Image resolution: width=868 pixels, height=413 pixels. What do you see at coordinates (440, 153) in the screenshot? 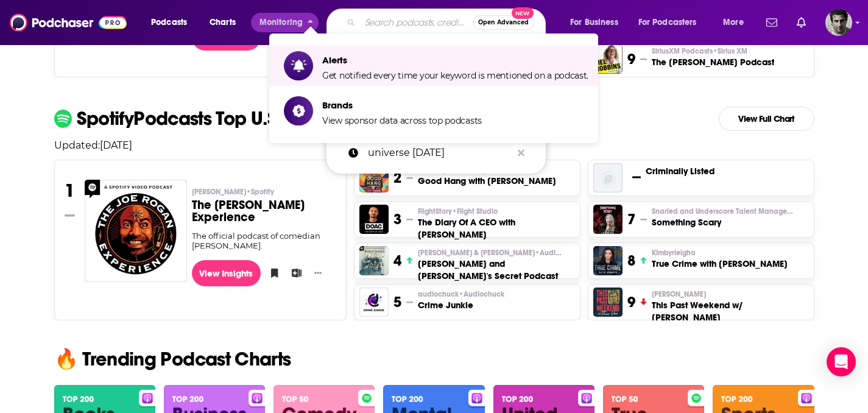
I see `p: universe today` at bounding box center [440, 153].